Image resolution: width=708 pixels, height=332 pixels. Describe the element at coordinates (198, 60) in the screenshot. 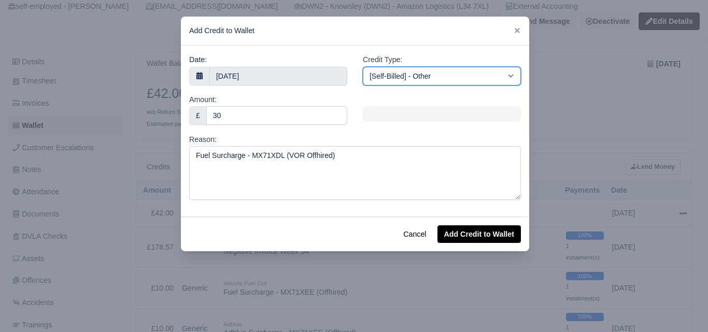

I see `label: Date:` at that location.